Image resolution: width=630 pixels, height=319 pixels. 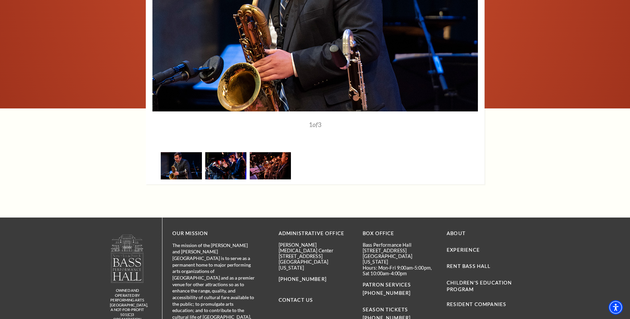 I want to click on p: Hours: Mon-Fri 9:00am-5:00pm, Sat 10:00am-4:00pm, so click(x=399, y=271).